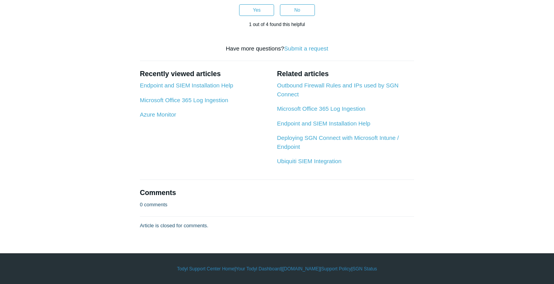  What do you see at coordinates (337, 90) in the screenshot?
I see `a: Outbound Firewall Rules and IPs used by SGN Connect` at bounding box center [337, 90].